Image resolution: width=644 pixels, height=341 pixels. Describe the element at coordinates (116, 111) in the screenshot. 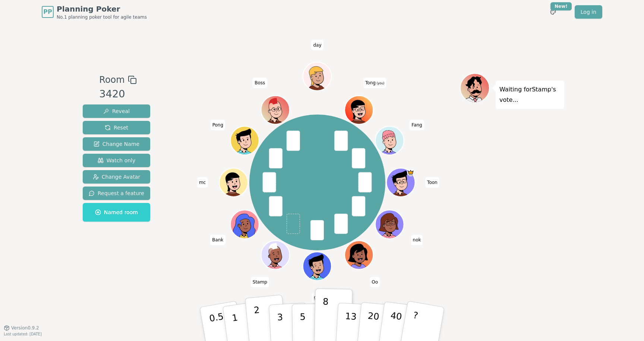

I see `span: Reveal` at that location.